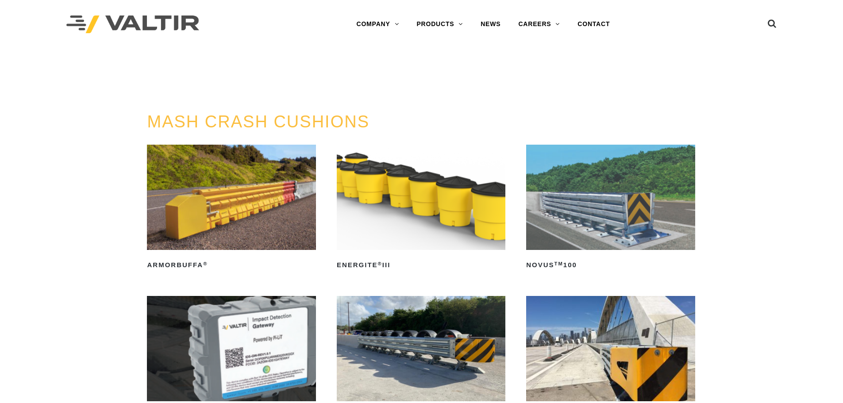 The width and height of the screenshot is (843, 403). I want to click on img: Valtir, so click(133, 24).